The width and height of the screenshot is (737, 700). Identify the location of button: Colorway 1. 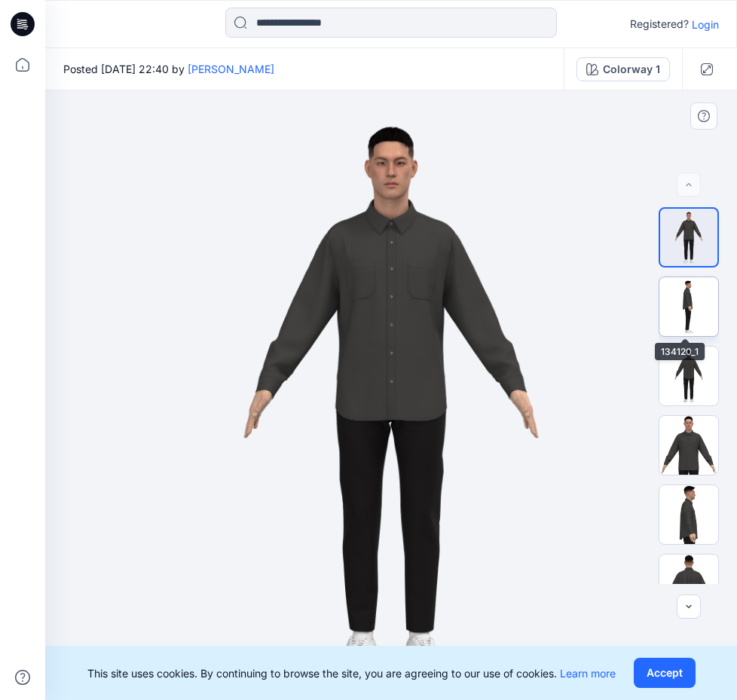
(624, 69).